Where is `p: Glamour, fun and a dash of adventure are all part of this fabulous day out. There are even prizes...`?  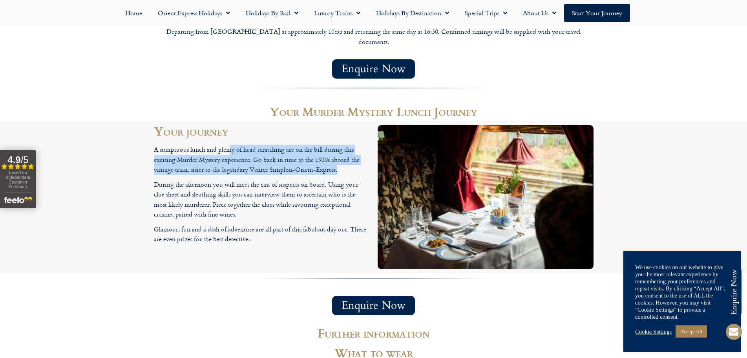 p: Glamour, fun and a dash of adventure are all part of this fabulous day out. There are even prizes... is located at coordinates (262, 234).